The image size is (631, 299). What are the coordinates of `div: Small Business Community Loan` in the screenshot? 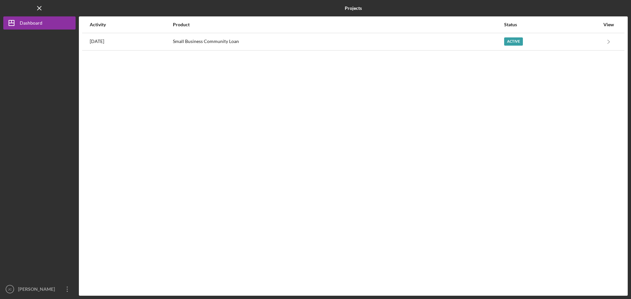 It's located at (338, 42).